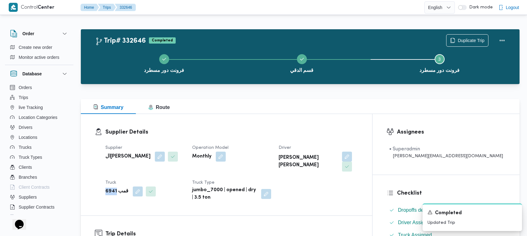 This screenshot has height=236, width=527. Describe the element at coordinates (39, 150) in the screenshot. I see `div: Database` at that location.